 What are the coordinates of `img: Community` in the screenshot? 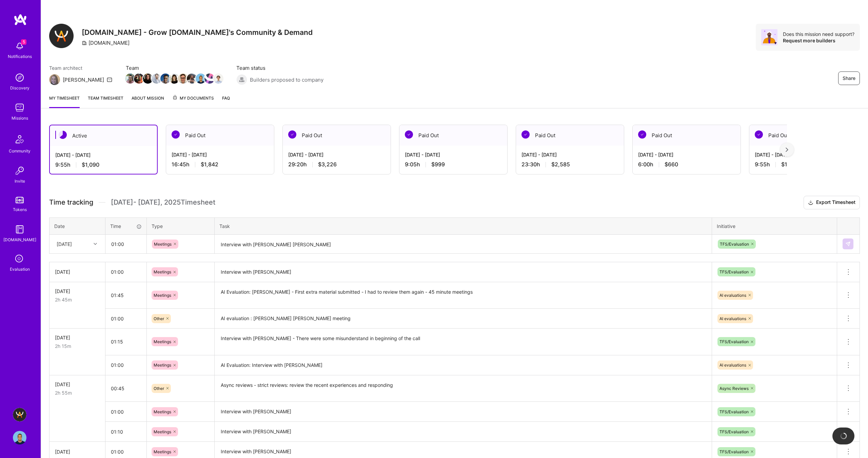 It's located at (20, 139).